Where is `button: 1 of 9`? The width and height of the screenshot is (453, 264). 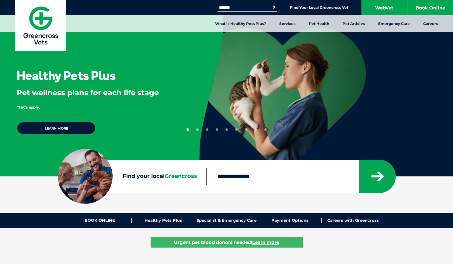 button: 1 of 9 is located at coordinates (188, 130).